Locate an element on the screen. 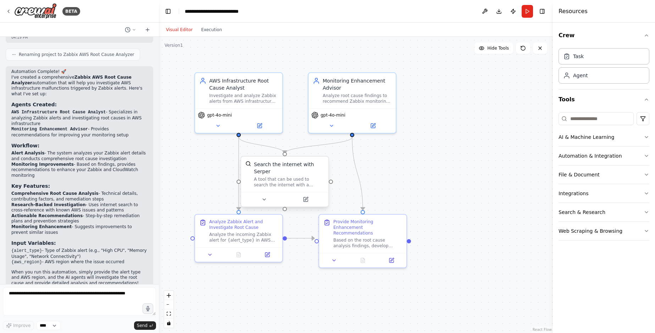 Image resolution: width=655 pixels, height=333 pixels. code: AWS Infrastructure Root Cause Analyst is located at coordinates (59, 112).